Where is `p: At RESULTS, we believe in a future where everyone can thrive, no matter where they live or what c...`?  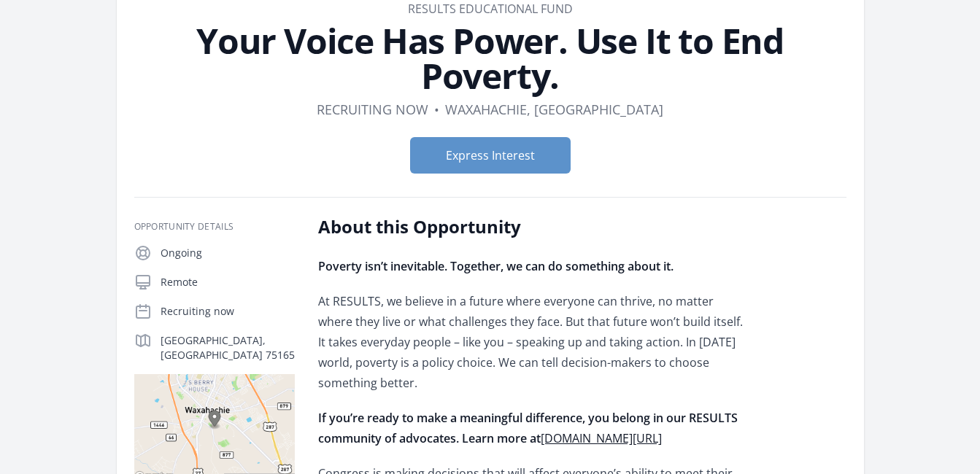
p: At RESULTS, we believe in a future where everyone can thrive, no matter where they live or what c... is located at coordinates (531, 342).